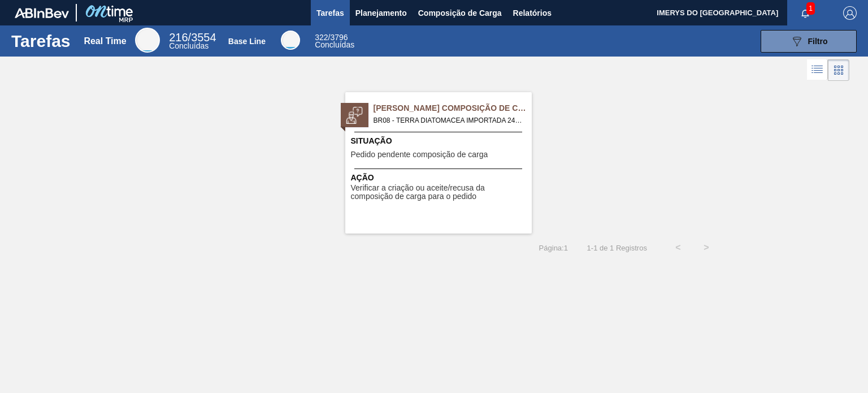 This screenshot has width=868, height=393. Describe the element at coordinates (850, 13) in the screenshot. I see `img: Logout` at that location.